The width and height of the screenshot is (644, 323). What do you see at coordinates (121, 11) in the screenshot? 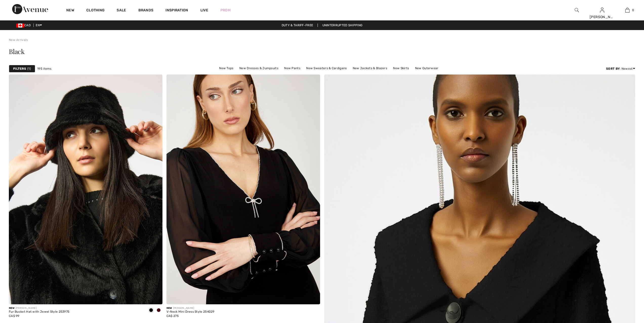
I see `a: Sale` at bounding box center [121, 11].